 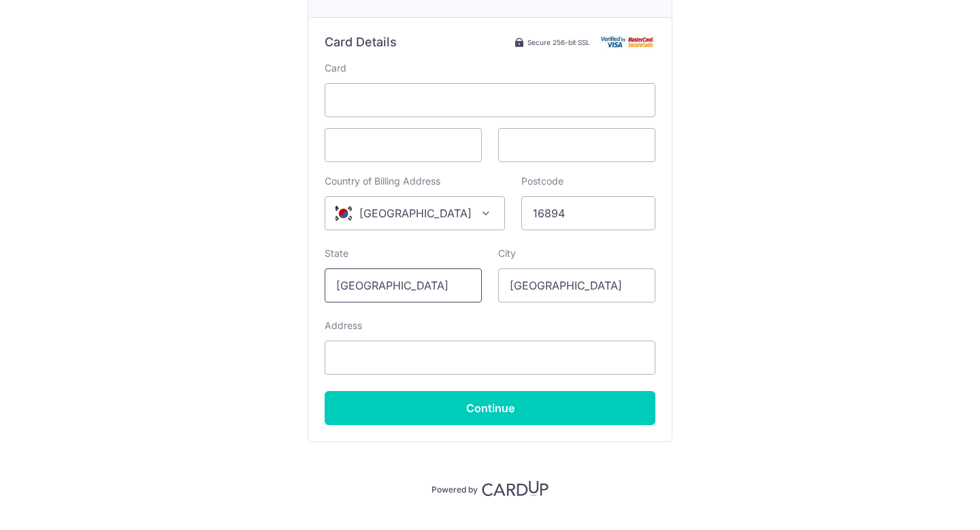 I want to click on label: City, so click(x=507, y=253).